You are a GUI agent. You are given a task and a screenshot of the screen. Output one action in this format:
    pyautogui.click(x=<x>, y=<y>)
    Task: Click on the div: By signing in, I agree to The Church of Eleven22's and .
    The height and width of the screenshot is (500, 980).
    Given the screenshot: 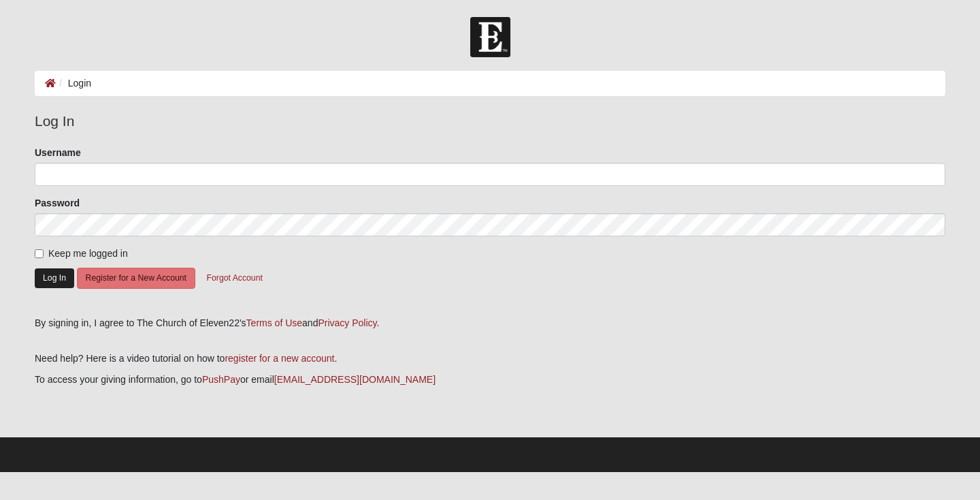 What is the action you would take?
    pyautogui.click(x=490, y=323)
    